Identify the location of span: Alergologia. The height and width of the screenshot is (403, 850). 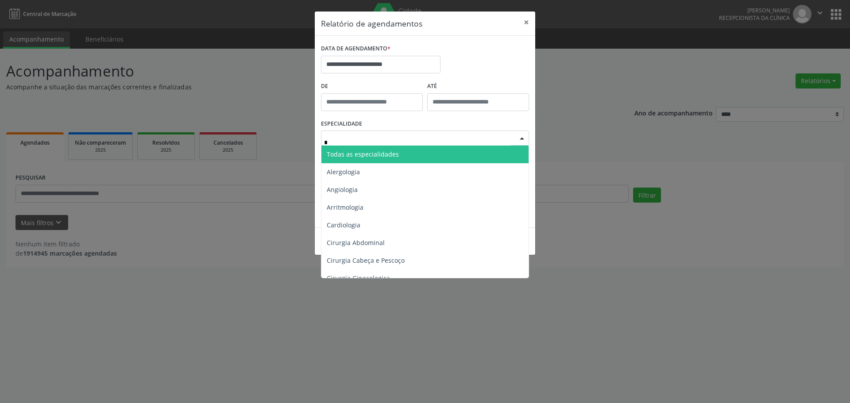
(343, 172).